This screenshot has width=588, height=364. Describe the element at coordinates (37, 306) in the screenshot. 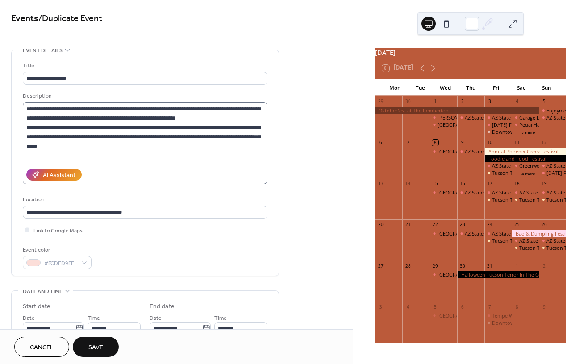

I see `div: Start date` at that location.